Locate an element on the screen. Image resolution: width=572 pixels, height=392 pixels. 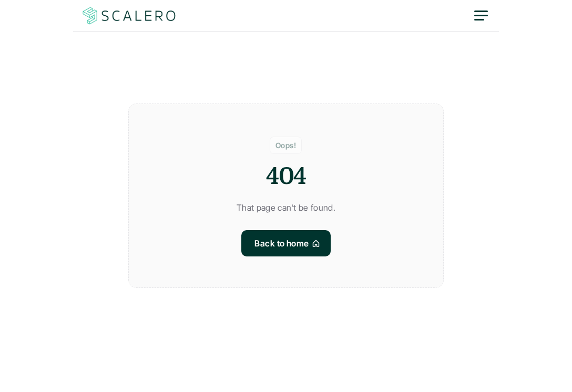
a: Scalero company logo is located at coordinates (130, 16).